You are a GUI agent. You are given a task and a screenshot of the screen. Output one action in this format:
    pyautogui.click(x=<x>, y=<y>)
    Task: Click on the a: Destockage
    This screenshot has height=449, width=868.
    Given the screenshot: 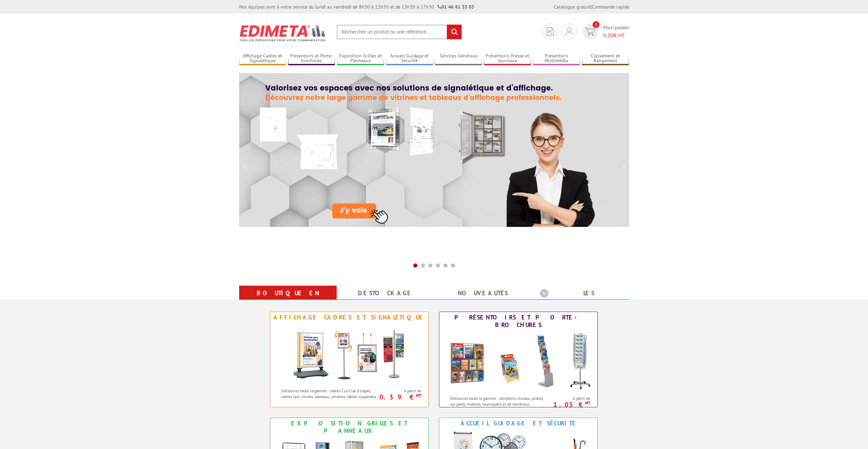 What is the action you would take?
    pyautogui.click(x=385, y=293)
    